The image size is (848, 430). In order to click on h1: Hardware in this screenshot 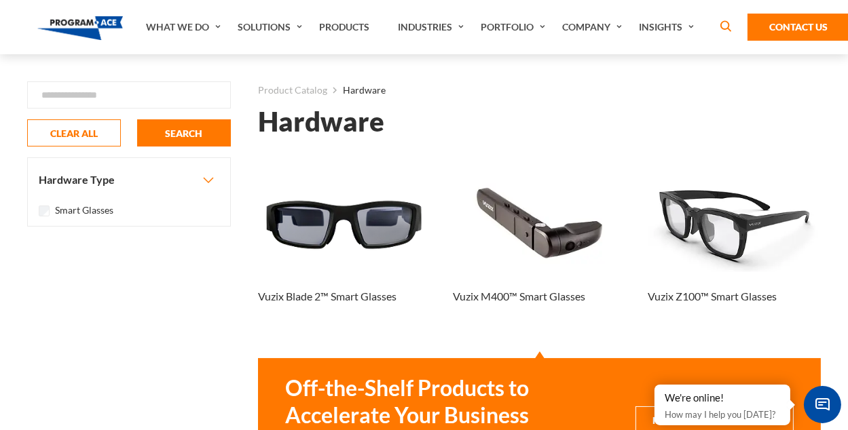, I will do `click(321, 122)`.